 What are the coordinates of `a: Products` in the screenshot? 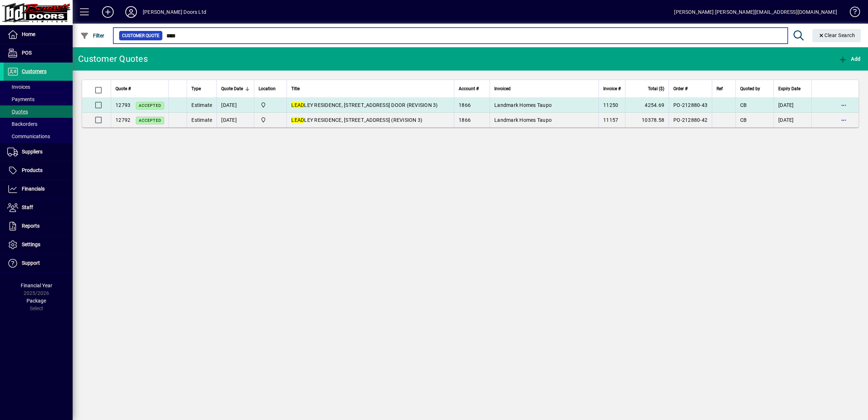 It's located at (38, 171).